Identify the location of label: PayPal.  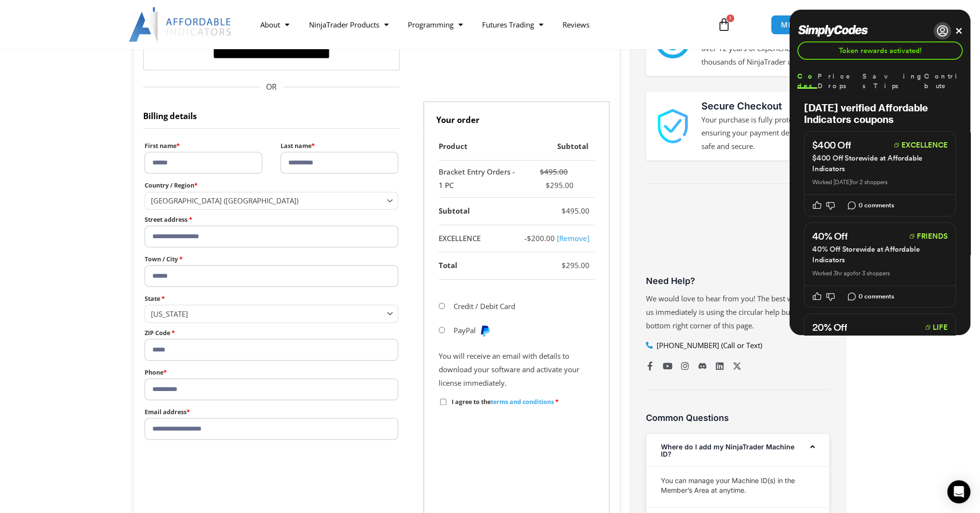
(473, 331).